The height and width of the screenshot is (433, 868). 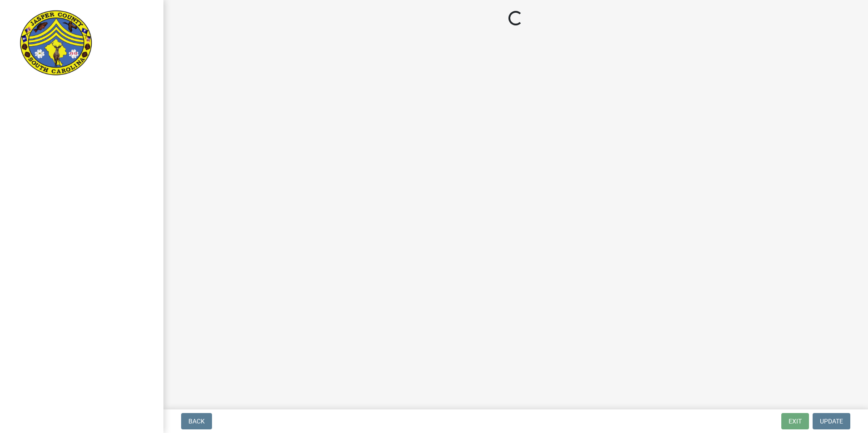 What do you see at coordinates (196, 421) in the screenshot?
I see `span: Back` at bounding box center [196, 421].